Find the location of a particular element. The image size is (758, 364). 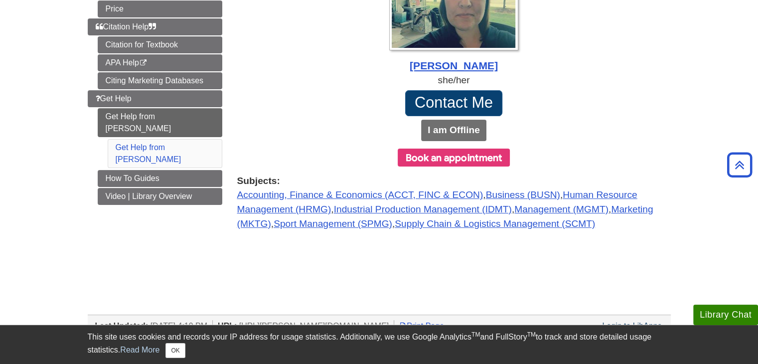

a: Price is located at coordinates (160, 9).